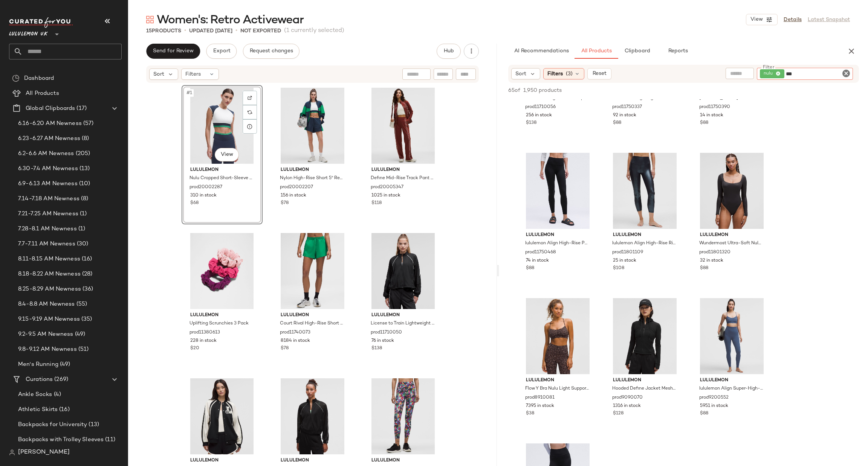 The width and height of the screenshot is (868, 466). Describe the element at coordinates (47, 350) in the screenshot. I see `span: 9.8-9.12 AM Newness` at that location.